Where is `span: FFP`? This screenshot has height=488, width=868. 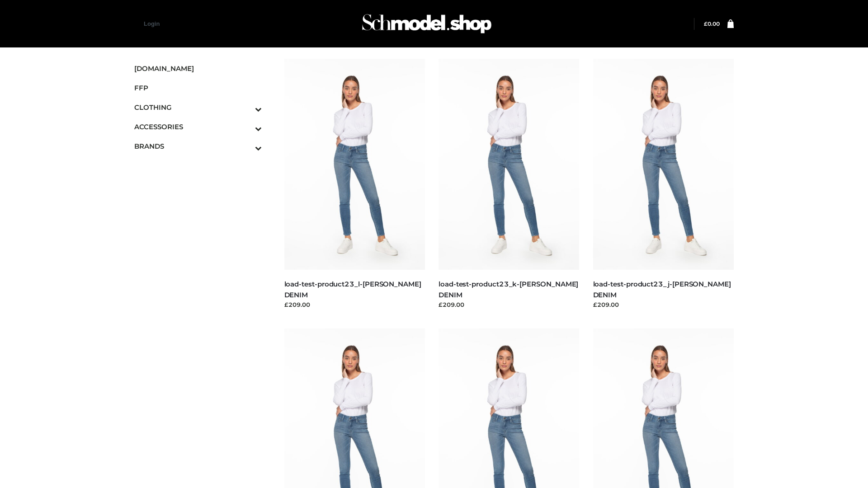 span: FFP is located at coordinates (198, 88).